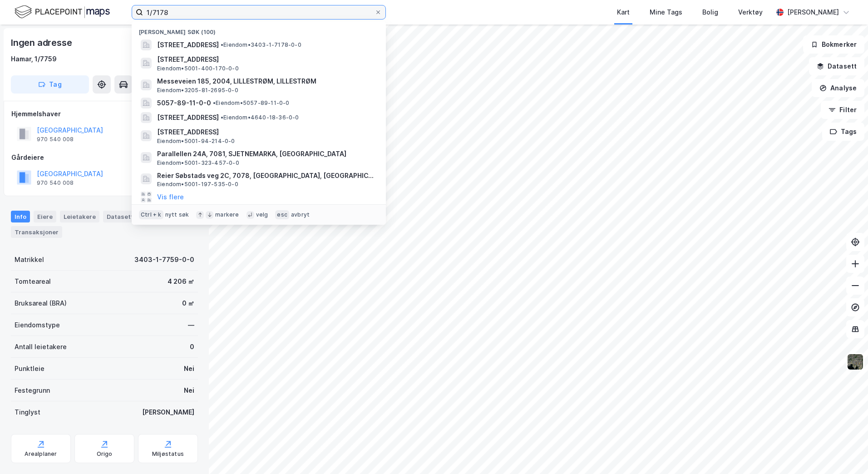 The image size is (868, 474). Describe the element at coordinates (42, 42) in the screenshot. I see `div: Ingen adresse` at that location.